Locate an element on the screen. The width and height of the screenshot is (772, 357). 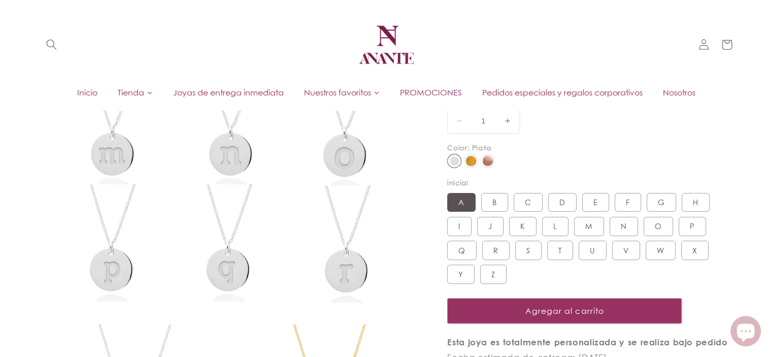
label: F is located at coordinates (628, 202).